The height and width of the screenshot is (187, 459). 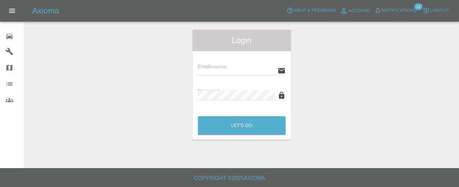 I want to click on span: Email, so click(x=212, y=66).